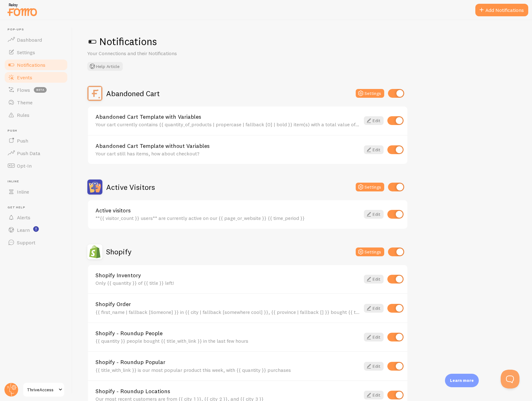 Image resolution: width=532 pixels, height=401 pixels. Describe the element at coordinates (228, 392) in the screenshot. I see `a: Shopify - Roundup Locations` at that location.